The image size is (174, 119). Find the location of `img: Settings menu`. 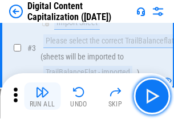

img: Settings menu is located at coordinates (158, 11).